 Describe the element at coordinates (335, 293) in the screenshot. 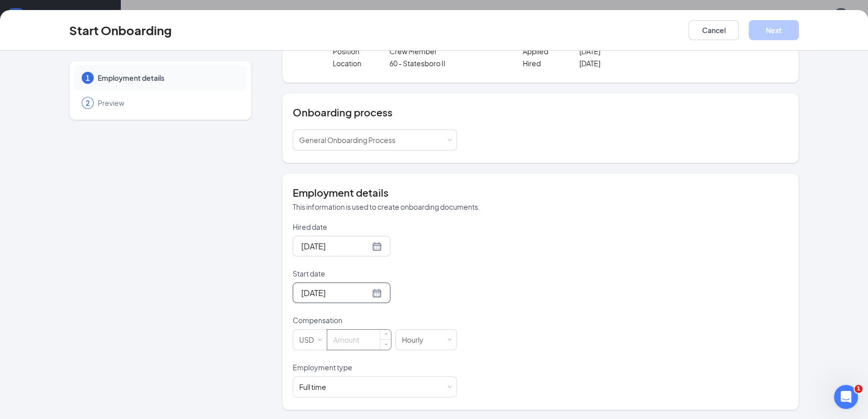

I see `input: Sep 17, 2025` at that location.